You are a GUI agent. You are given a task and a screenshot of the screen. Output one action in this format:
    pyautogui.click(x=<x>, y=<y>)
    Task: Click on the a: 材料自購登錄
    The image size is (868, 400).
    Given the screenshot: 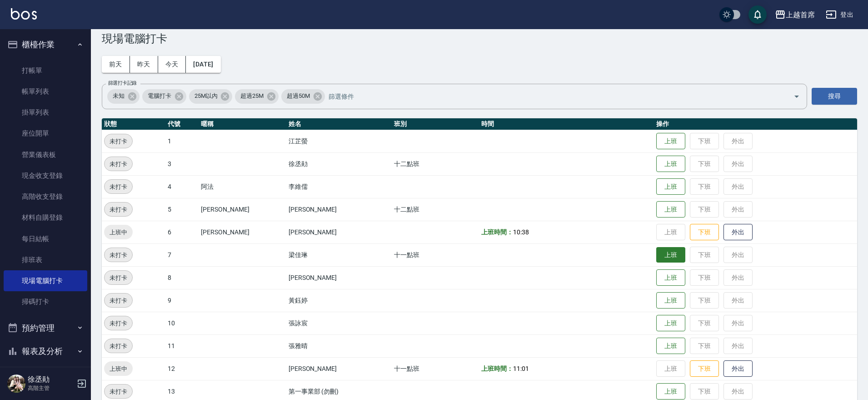 What is the action you would take?
    pyautogui.click(x=46, y=218)
    